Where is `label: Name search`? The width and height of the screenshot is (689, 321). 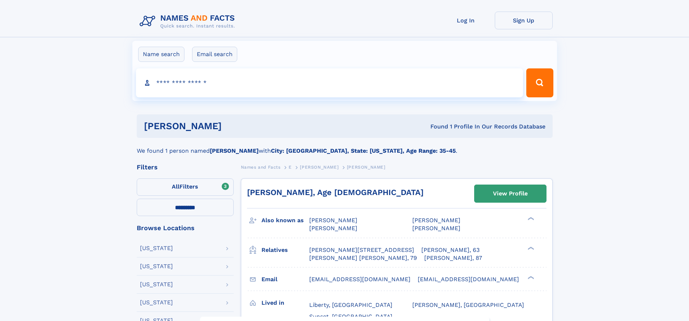 label: Name search is located at coordinates (161, 54).